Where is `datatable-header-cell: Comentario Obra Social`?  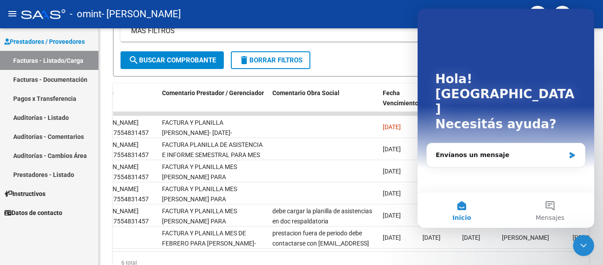
datatable-header-cell: Comentario Obra Social is located at coordinates (324, 103).